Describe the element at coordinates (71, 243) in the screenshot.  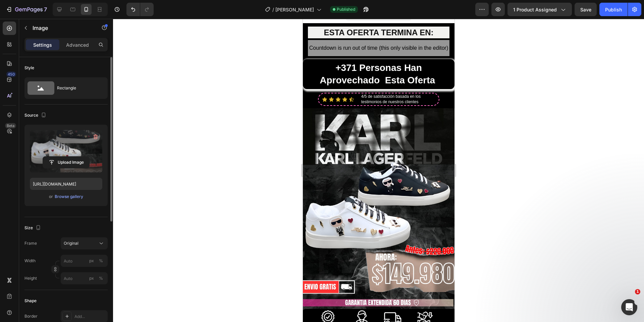
I see `span: Original` at that location.